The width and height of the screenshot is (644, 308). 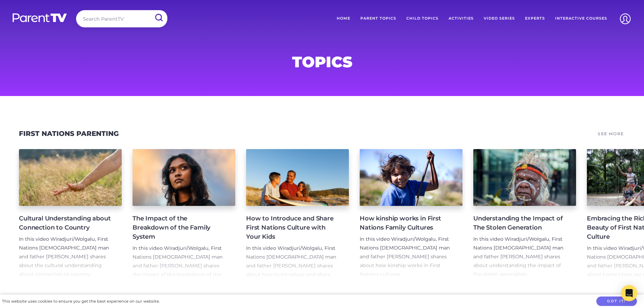 I want to click on h4: Understanding the Impact of The Stolen Generation, so click(x=519, y=224).